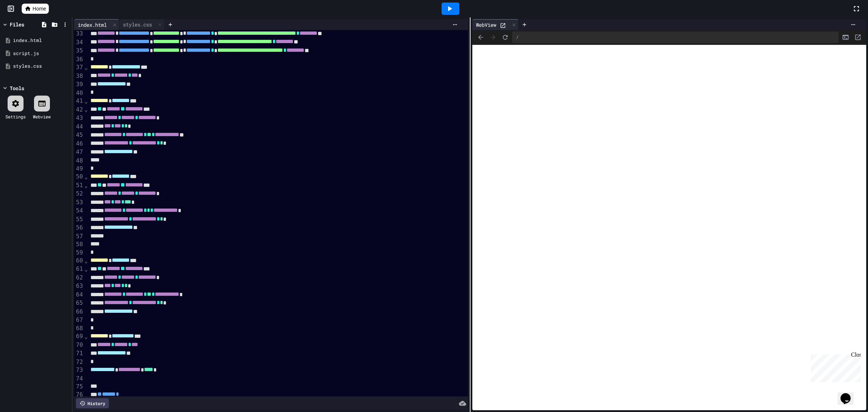 The image size is (868, 412). Describe the element at coordinates (78, 219) in the screenshot. I see `div: 55` at that location.